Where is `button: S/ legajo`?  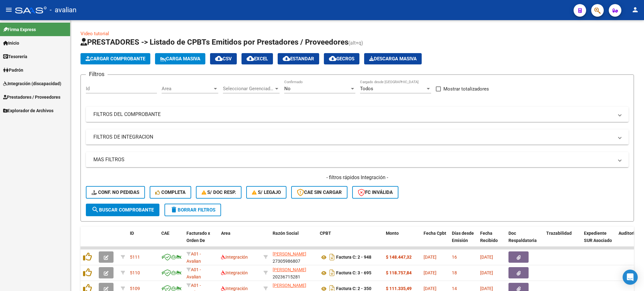 button: S/ legajo is located at coordinates (266, 192).